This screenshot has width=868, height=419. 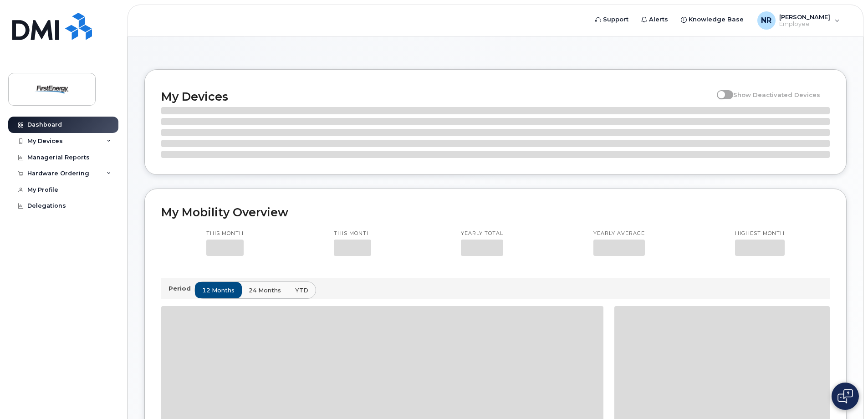 I want to click on p: Yearly average, so click(x=619, y=234).